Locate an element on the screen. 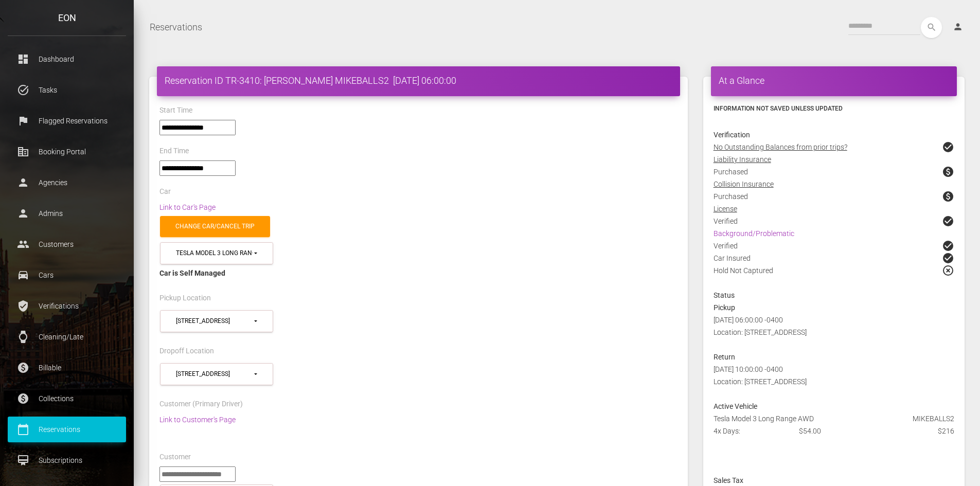  p: Subscriptions is located at coordinates (67, 461).